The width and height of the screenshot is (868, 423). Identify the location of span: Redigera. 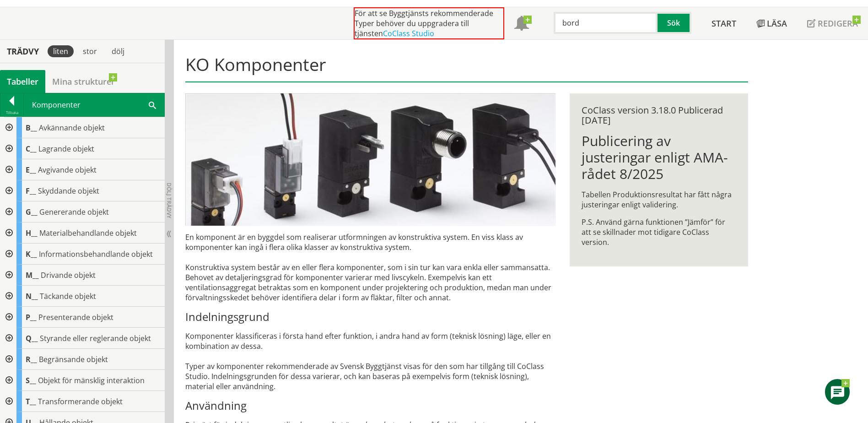
(838, 23).